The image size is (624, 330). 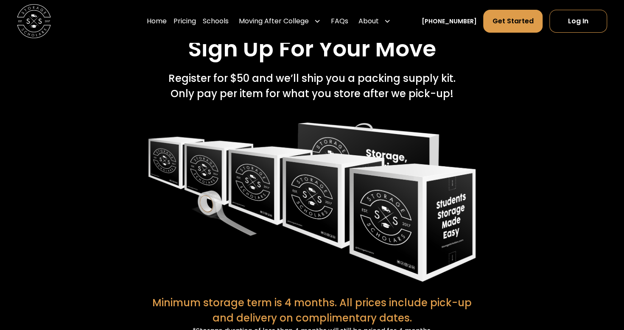 I want to click on a: Schools, so click(x=216, y=21).